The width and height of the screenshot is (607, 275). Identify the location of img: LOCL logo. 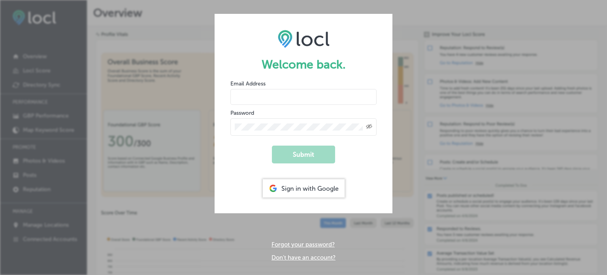
(304, 39).